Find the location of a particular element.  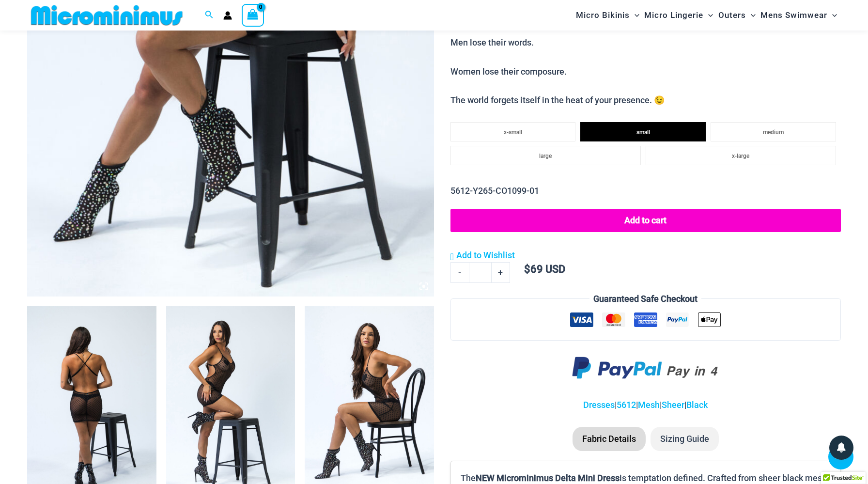

input: Product quantity is located at coordinates (479, 272).